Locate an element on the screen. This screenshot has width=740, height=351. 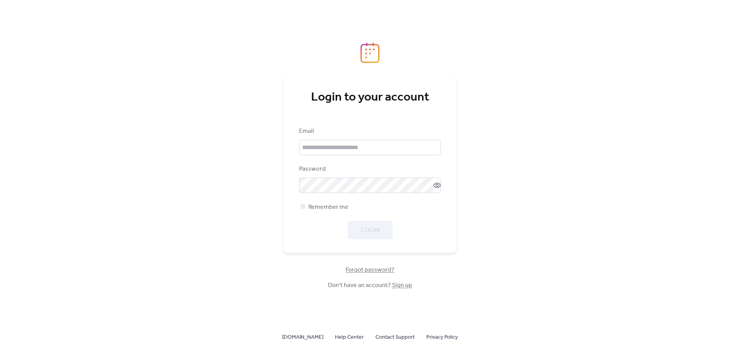
span: Privacy Policy is located at coordinates (442, 337).